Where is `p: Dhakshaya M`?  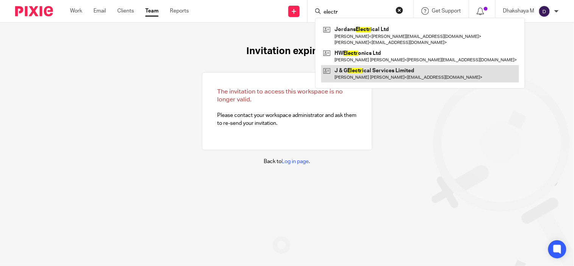 p: Dhakshaya M is located at coordinates (519, 11).